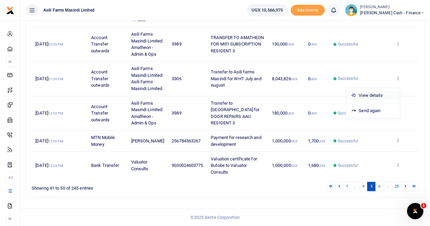  What do you see at coordinates (147, 79) in the screenshot?
I see `span: Asili Farms Masindi Limited: Asili Farms Masindi Limited` at bounding box center [147, 79].